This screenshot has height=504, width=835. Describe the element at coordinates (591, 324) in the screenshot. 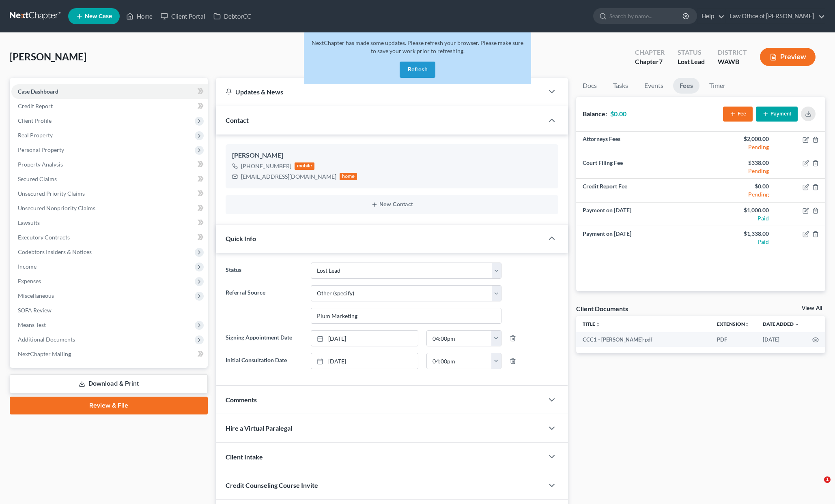

I see `a: Titleunfold_more` at that location.